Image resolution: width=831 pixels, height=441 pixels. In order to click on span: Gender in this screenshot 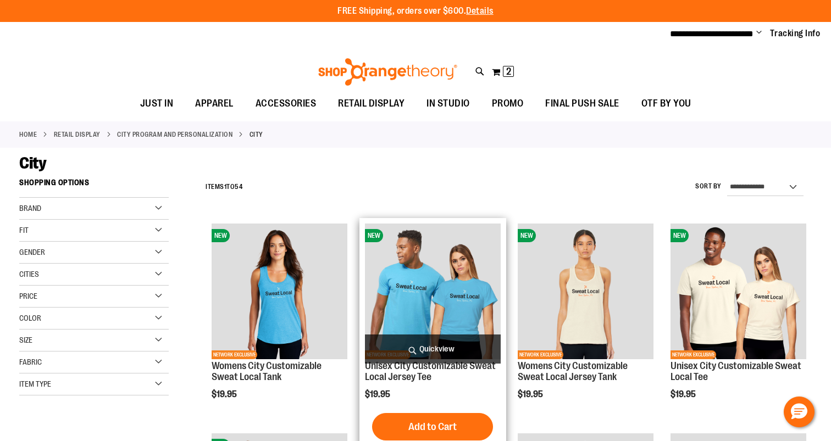, I will do `click(32, 252)`.